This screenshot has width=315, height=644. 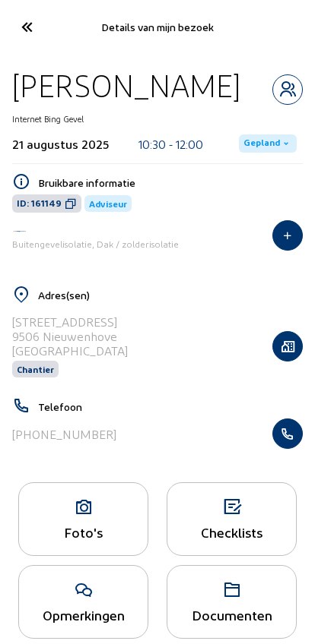 What do you see at coordinates (157, 27) in the screenshot?
I see `div: Details van mijn bezoek` at bounding box center [157, 27].